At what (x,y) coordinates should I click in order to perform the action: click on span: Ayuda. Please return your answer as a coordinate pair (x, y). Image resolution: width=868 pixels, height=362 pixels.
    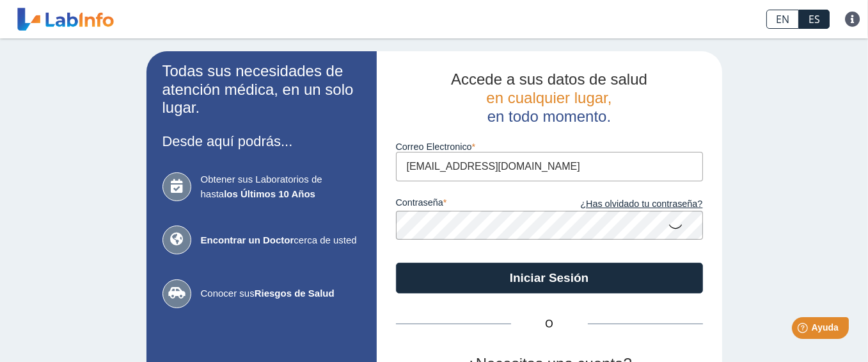
    Looking at the image, I should click on (71, 15).